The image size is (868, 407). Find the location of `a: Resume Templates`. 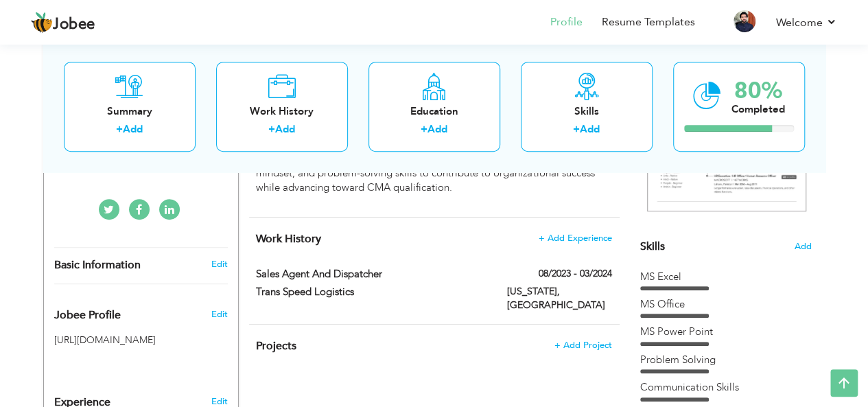

a: Resume Templates is located at coordinates (648, 22).